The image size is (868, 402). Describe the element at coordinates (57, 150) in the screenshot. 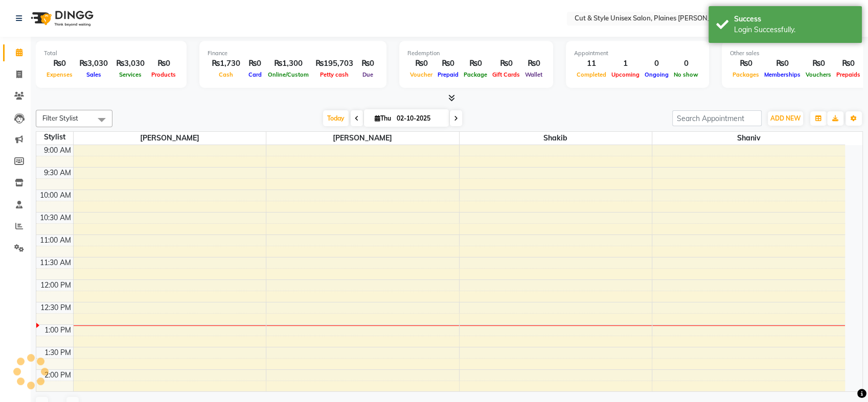

I see `div: 9:00 AM` at that location.